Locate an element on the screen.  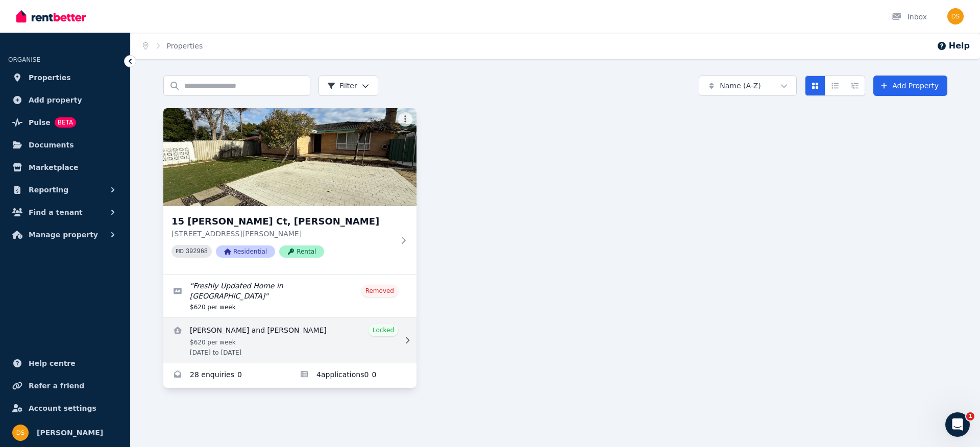
span: Documents is located at coordinates (51, 145).